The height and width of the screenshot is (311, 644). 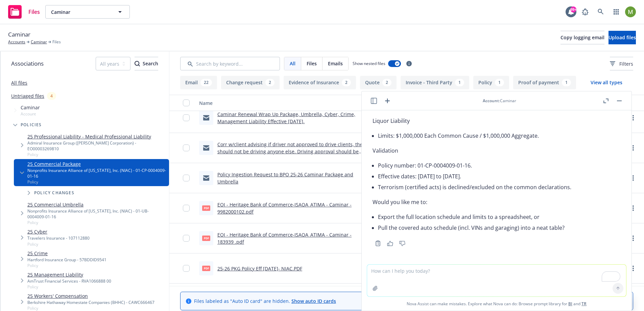 I want to click on button: Thumbs down, so click(x=402, y=243).